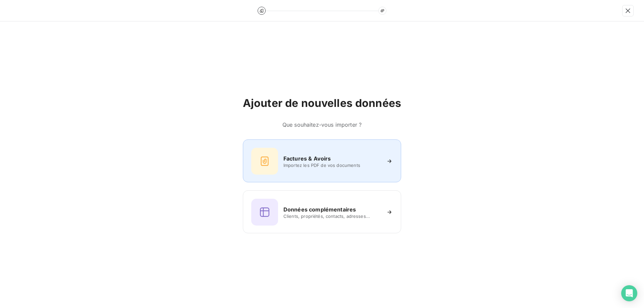 The width and height of the screenshot is (644, 308). What do you see at coordinates (320, 210) in the screenshot?
I see `h6: Données complémentaires` at bounding box center [320, 210].